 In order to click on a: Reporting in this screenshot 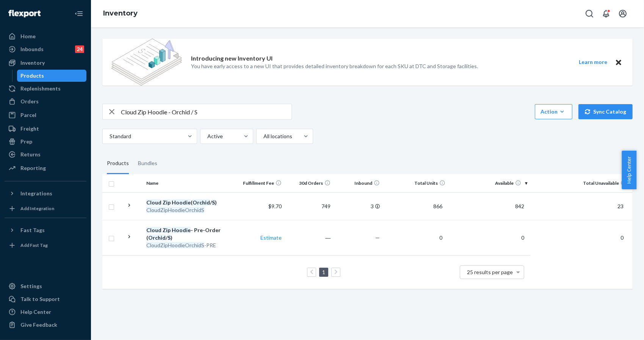, I will do `click(45, 168)`.